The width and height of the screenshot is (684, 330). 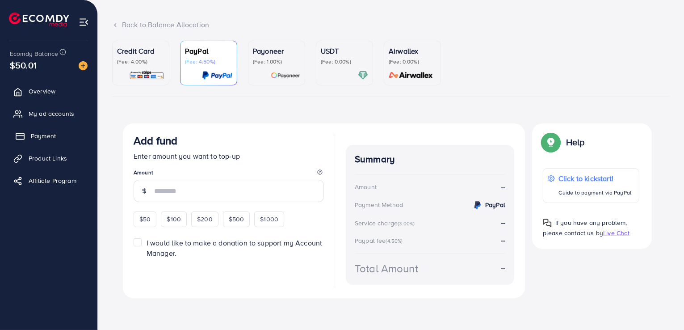 I want to click on div: Back to Balance Allocation, so click(x=391, y=25).